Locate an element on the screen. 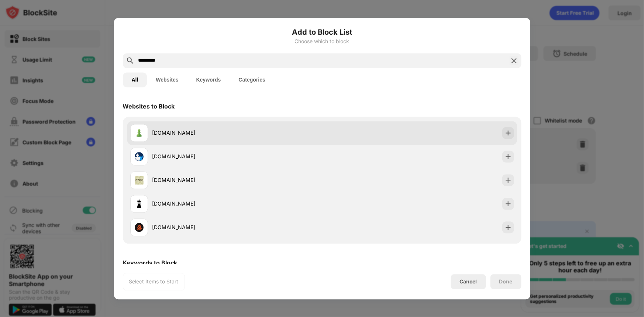  div: Keywords to Block is located at coordinates (150, 263).